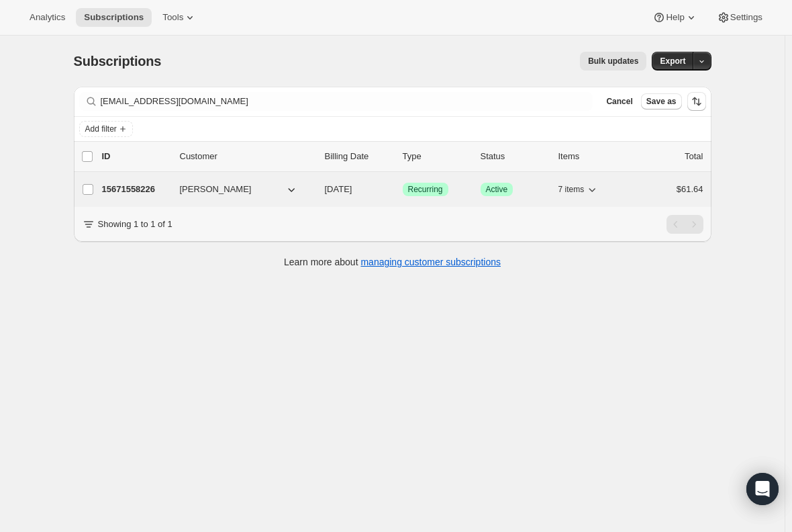 This screenshot has width=792, height=532. What do you see at coordinates (672, 61) in the screenshot?
I see `span: Export` at bounding box center [672, 61].